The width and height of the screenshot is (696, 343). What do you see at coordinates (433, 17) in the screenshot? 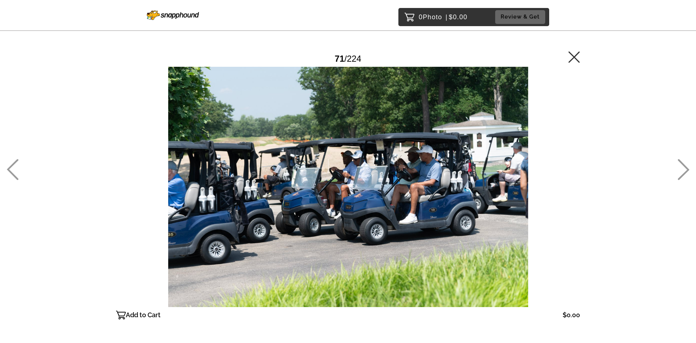
I see `span: Photo` at bounding box center [433, 17].